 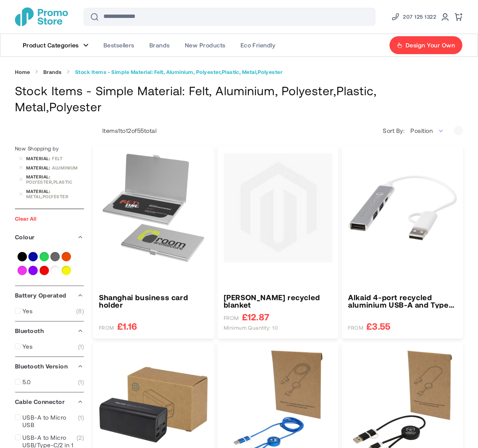 I want to click on div: Colour, so click(x=49, y=237).